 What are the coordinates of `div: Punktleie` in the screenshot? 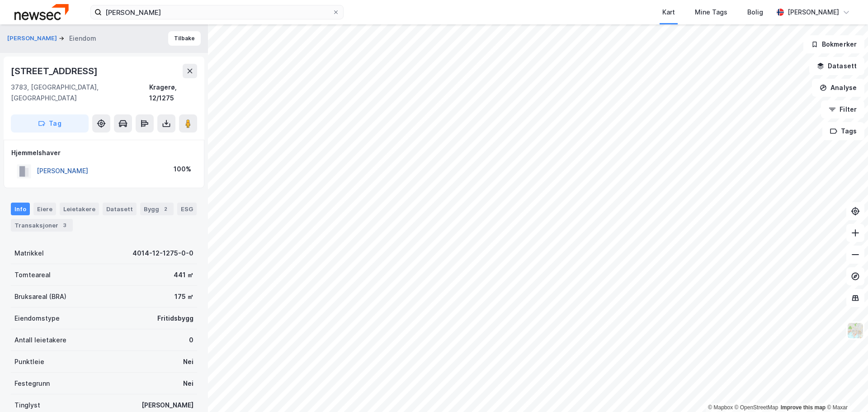 It's located at (29, 362).